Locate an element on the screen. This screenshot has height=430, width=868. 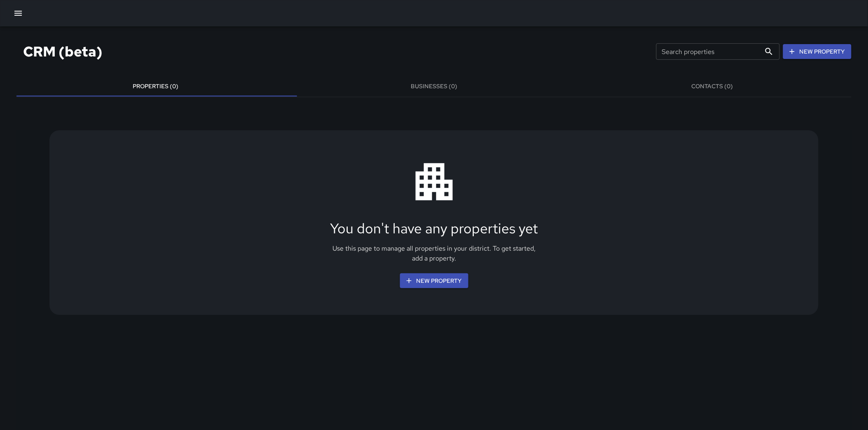
button: Contacts (0) is located at coordinates (713, 87).